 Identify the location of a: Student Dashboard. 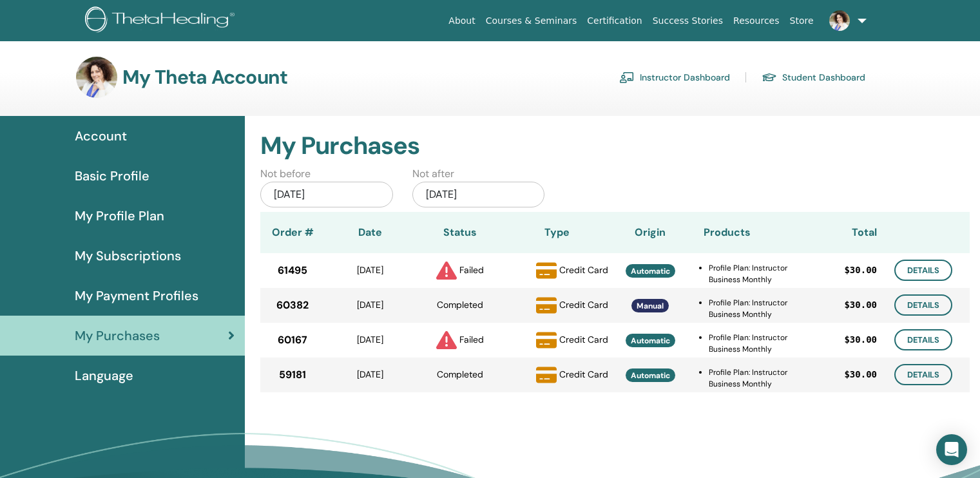
(814, 77).